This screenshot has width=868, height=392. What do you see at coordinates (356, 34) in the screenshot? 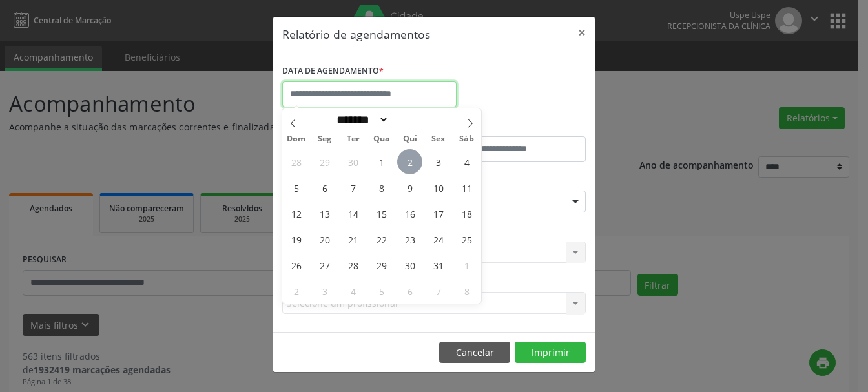
I see `h5: Relatório de agendamentos` at bounding box center [356, 34].